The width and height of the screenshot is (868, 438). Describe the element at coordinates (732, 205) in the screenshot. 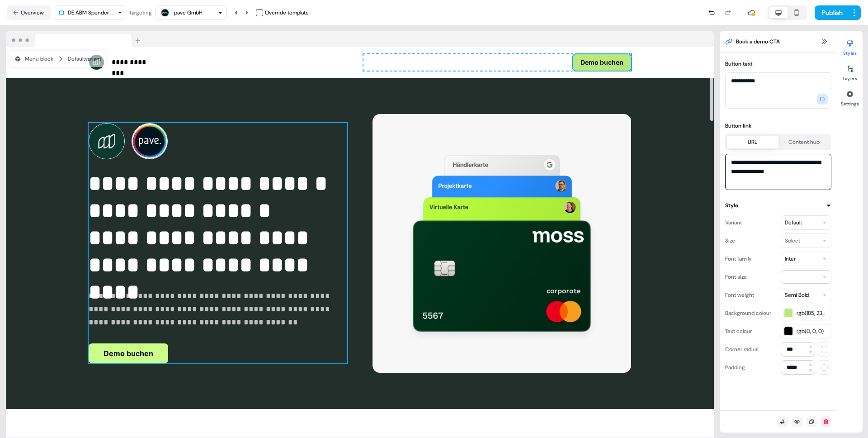

I see `div: Style` at that location.